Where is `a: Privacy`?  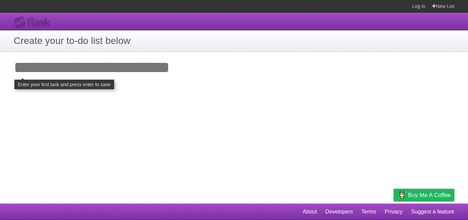 a: Privacy is located at coordinates (394, 211).